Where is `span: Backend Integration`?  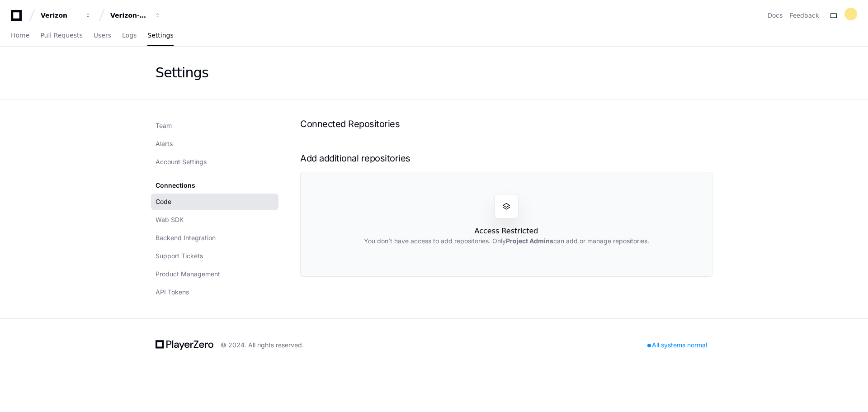 span: Backend Integration is located at coordinates (186, 238).